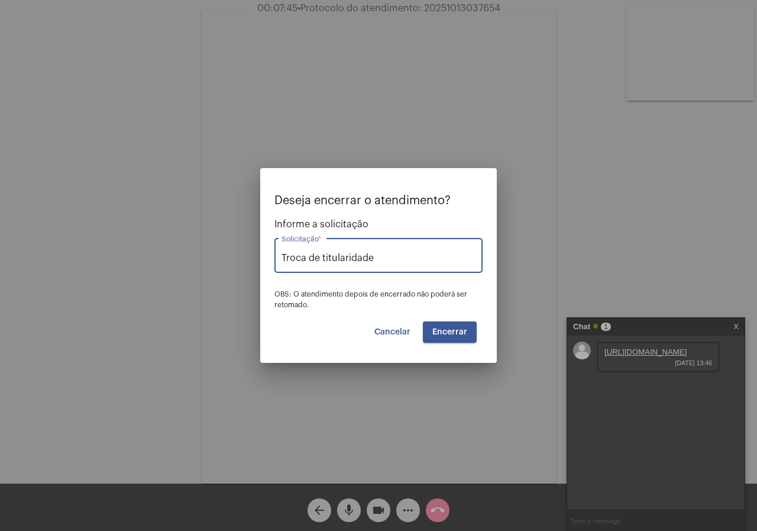 Image resolution: width=757 pixels, height=531 pixels. What do you see at coordinates (450, 332) in the screenshot?
I see `span: Encerrar` at bounding box center [450, 332].